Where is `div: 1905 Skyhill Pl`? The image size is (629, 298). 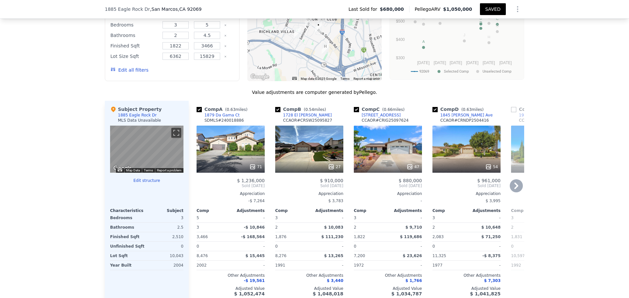 div: 1905 Skyhill Pl is located at coordinates (533, 115).